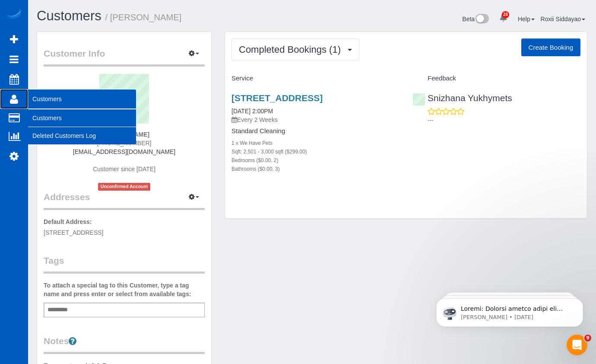 This screenshot has height=364, width=596. What do you see at coordinates (550, 47) in the screenshot?
I see `button: Create Booking` at bounding box center [550, 47].